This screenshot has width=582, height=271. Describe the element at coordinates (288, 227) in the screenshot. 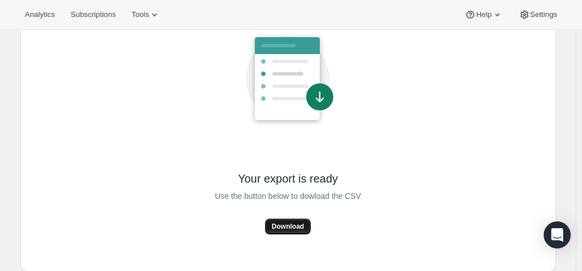

I see `span: Download` at that location.